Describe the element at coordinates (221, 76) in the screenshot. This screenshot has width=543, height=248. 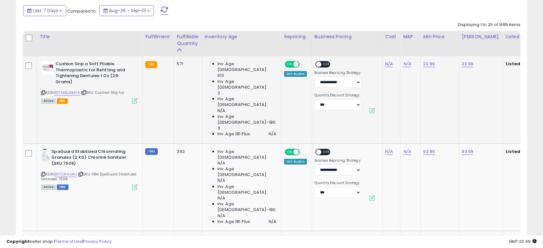
I see `span: 613` at that location.